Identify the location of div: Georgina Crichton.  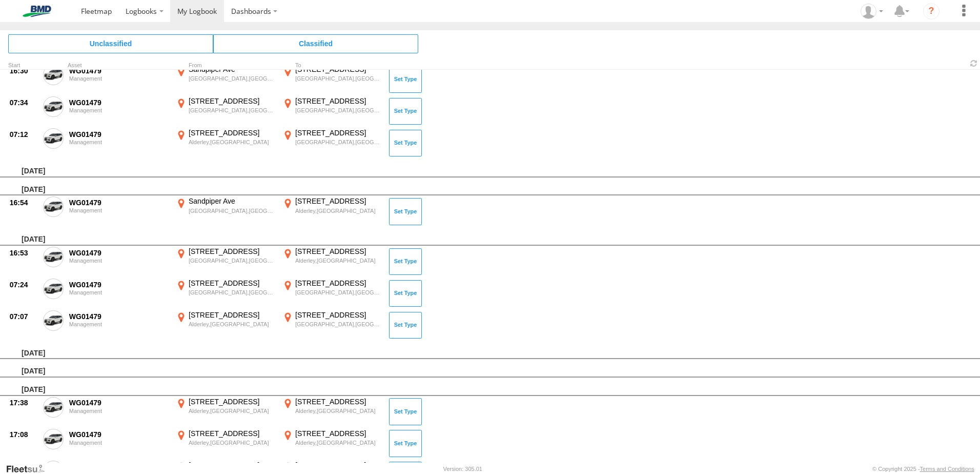
(871, 11).